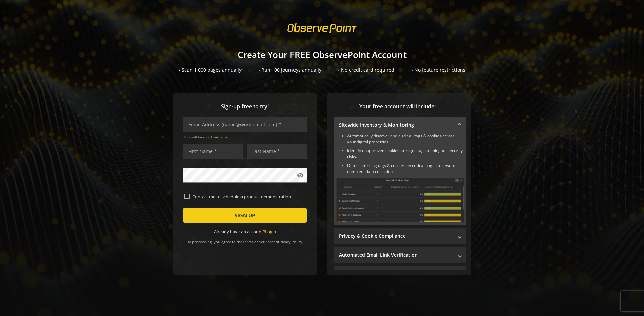 This screenshot has height=316, width=644. Describe the element at coordinates (396, 125) in the screenshot. I see `mat-panel-title: Sitewide Inventory & Monitoring` at that location.